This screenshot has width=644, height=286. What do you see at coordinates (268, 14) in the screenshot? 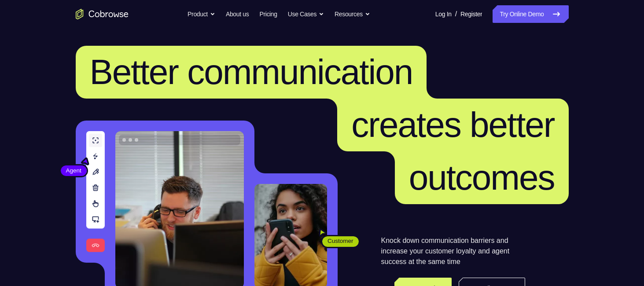
I see `a: Pricing` at bounding box center [268, 14].